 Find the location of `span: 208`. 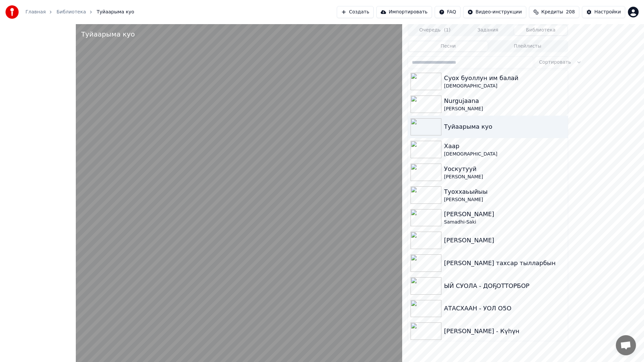

span: 208 is located at coordinates (571, 12).